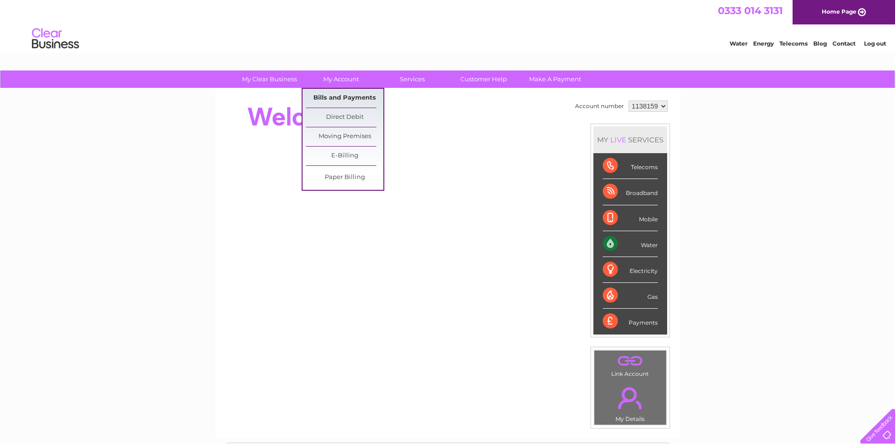 The width and height of the screenshot is (895, 444). What do you see at coordinates (344, 98) in the screenshot?
I see `a: Bills and Payments` at bounding box center [344, 98].